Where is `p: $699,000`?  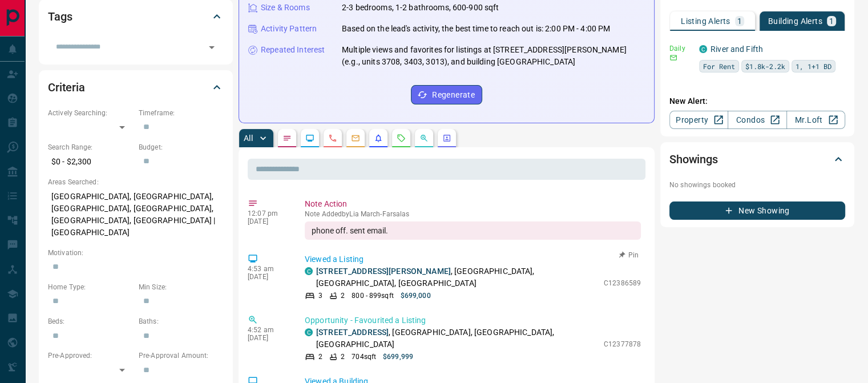 p: $699,000 is located at coordinates (416, 296).